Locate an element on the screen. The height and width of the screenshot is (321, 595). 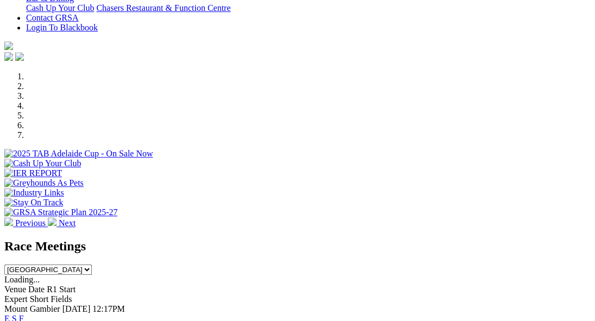
img: 2025 TAB Adelaide Cup - On Sale Now is located at coordinates (79, 154).